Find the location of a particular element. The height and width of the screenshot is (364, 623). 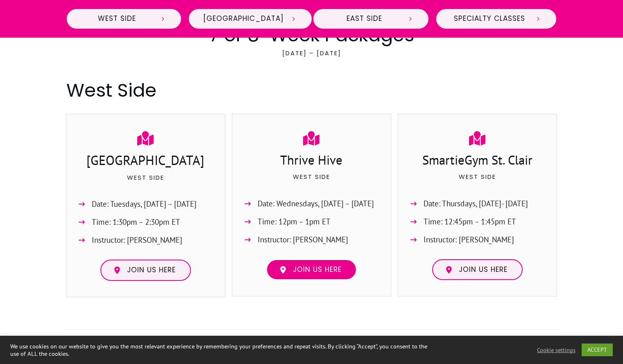

a: East Side is located at coordinates (370, 19).